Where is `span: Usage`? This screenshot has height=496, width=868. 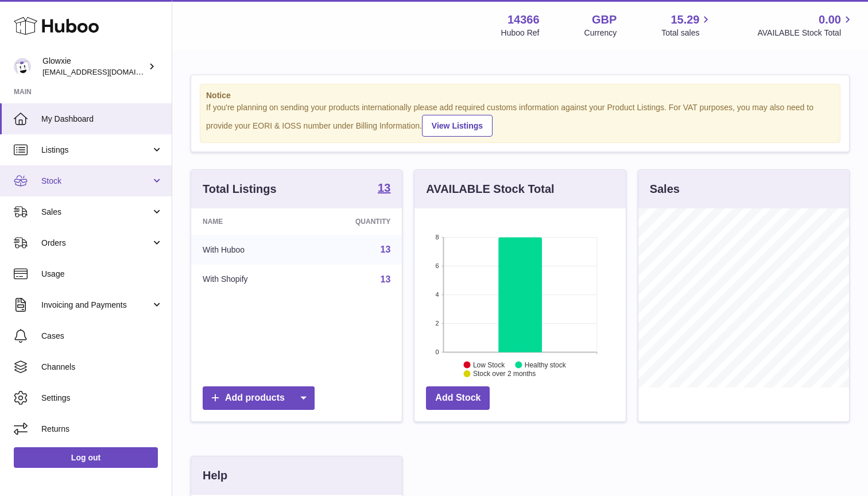
span: Usage is located at coordinates (102, 274).